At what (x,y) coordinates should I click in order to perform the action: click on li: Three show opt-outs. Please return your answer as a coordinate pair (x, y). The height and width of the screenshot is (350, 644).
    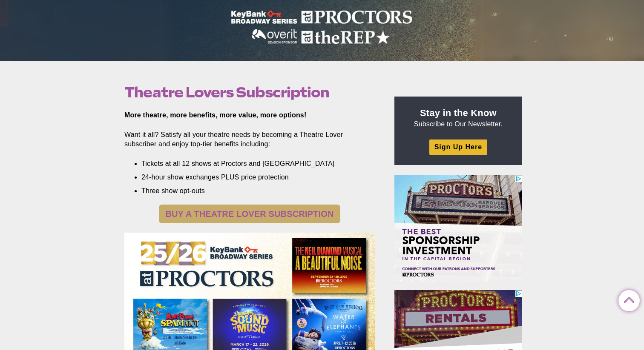
    Looking at the image, I should click on (251, 191).